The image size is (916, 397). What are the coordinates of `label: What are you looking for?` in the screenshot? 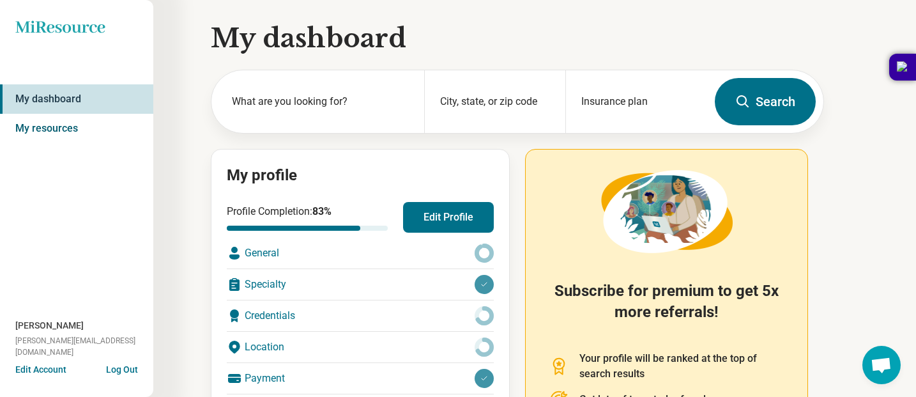 It's located at (320, 102).